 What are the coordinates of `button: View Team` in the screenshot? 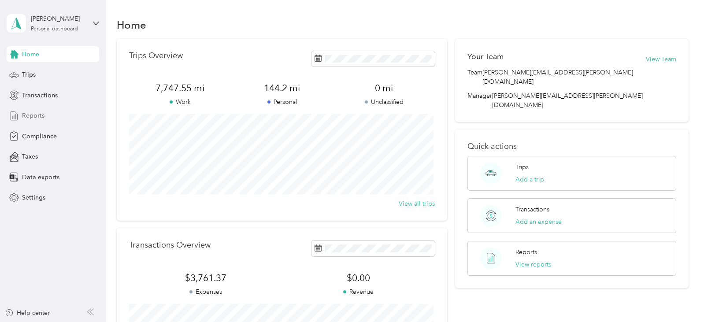 It's located at (660, 59).